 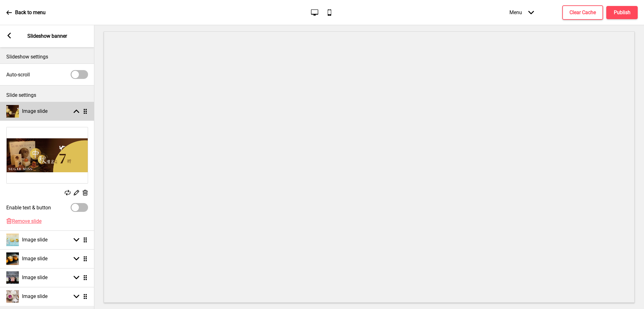 What do you see at coordinates (622, 13) in the screenshot?
I see `h4: Publish` at bounding box center [622, 13].